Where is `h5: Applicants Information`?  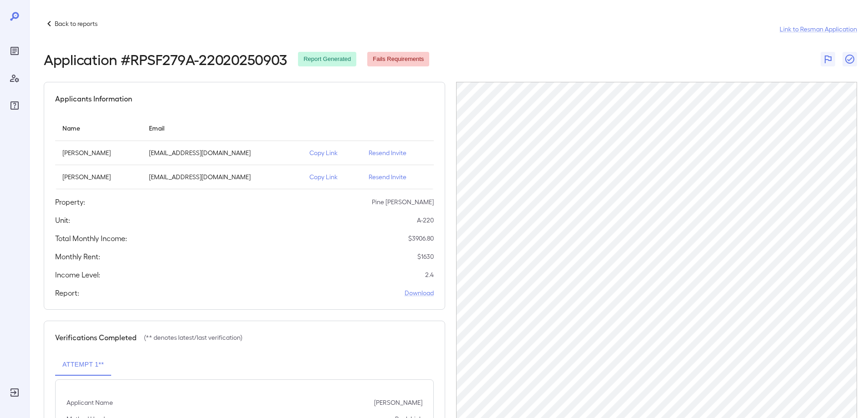 h5: Applicants Information is located at coordinates (93, 99).